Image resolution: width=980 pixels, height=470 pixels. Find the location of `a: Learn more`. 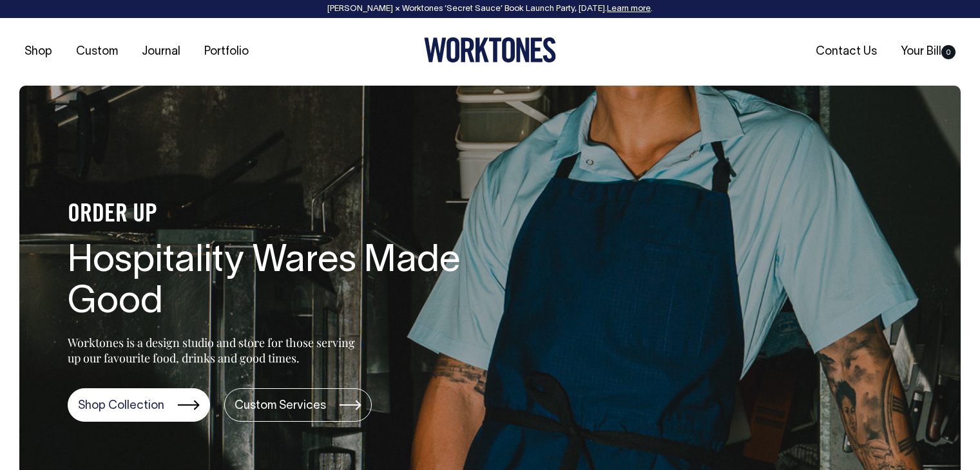

a: Learn more is located at coordinates (629, 9).